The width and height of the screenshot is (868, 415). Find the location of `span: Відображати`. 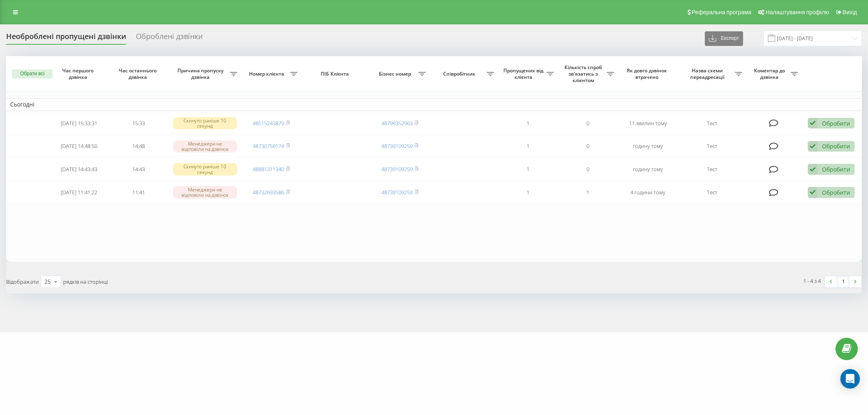

span: Відображати is located at coordinates (23, 282).